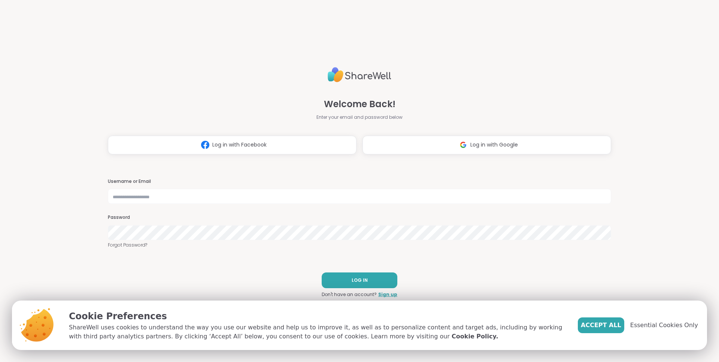 Image resolution: width=719 pixels, height=362 pixels. I want to click on button: Log in with Google, so click(487, 145).